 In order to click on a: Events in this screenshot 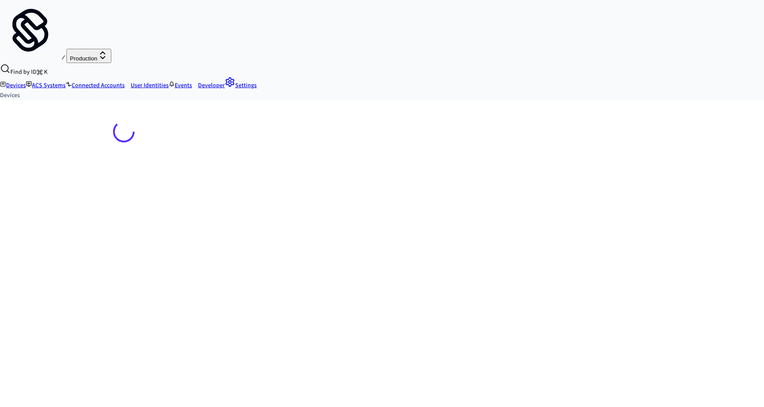, I will do `click(180, 85)`.